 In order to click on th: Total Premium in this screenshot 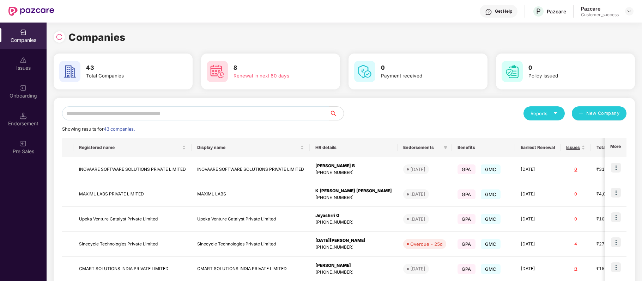, I will do `click(614, 148)`.